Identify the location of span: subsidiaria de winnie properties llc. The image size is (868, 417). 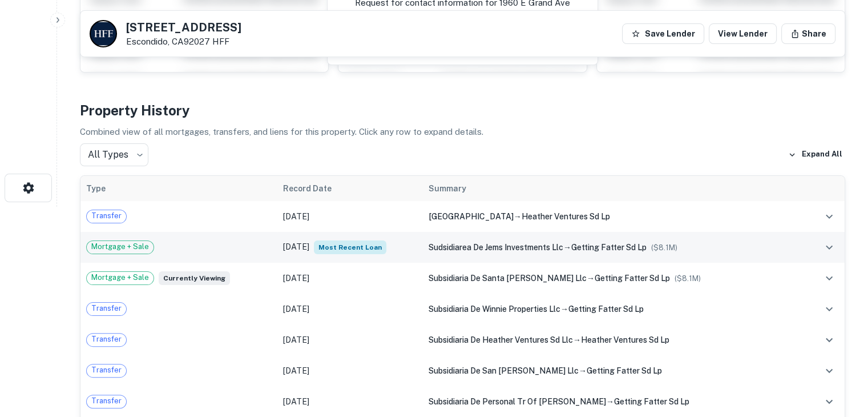
(494, 309).